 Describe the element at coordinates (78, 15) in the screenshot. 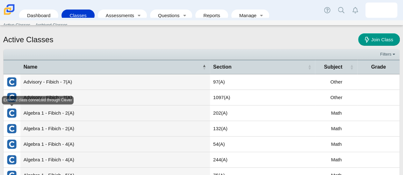

I see `a: Classes` at that location.